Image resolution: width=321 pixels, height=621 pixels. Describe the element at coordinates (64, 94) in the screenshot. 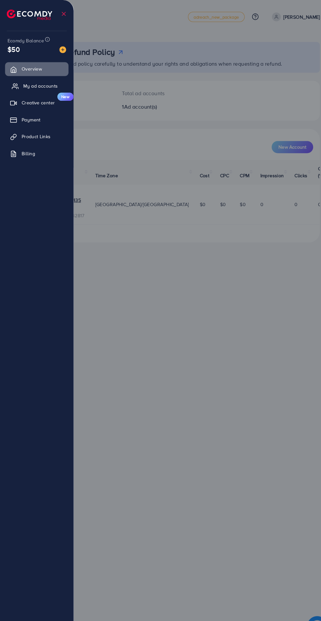

I see `span: New` at that location.